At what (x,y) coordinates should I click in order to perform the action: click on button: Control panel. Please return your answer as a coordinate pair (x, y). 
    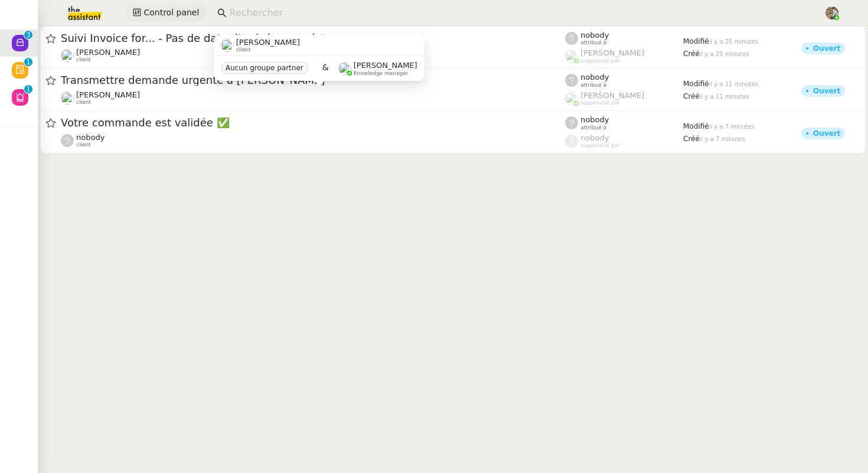
    Looking at the image, I should click on (166, 13).